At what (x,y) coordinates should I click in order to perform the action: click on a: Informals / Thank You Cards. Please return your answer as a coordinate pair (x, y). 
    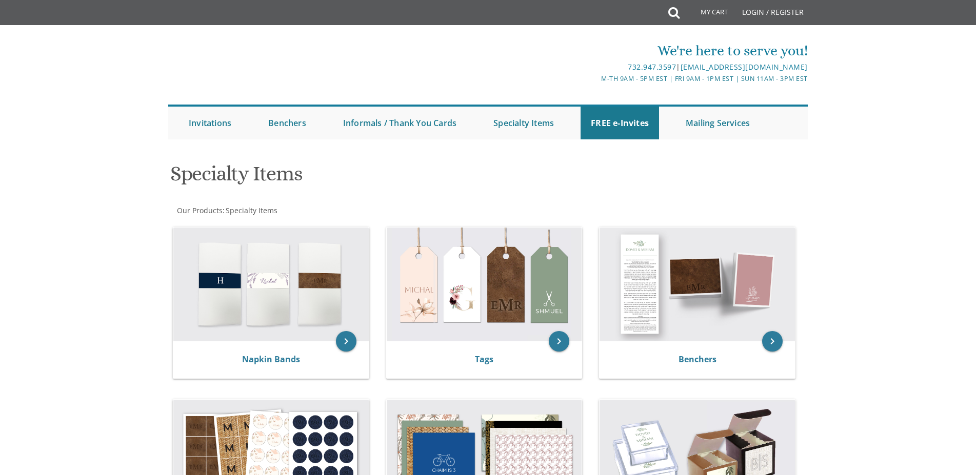
    Looking at the image, I should click on (399, 123).